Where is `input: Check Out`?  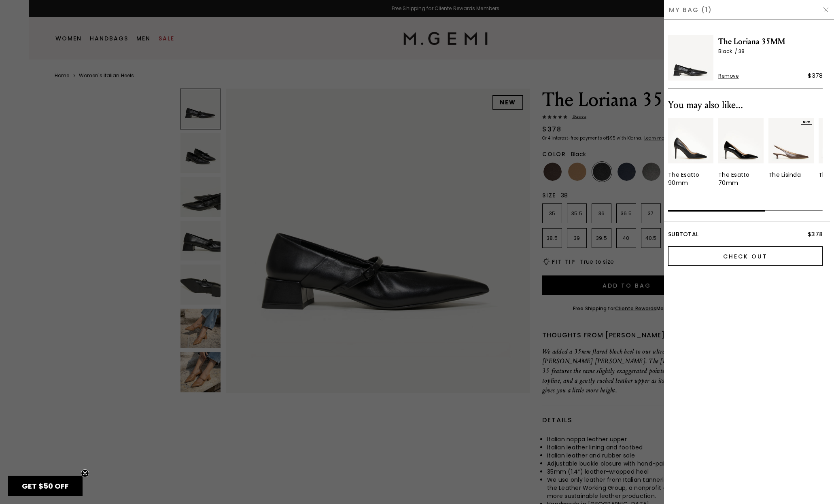 input: Check Out is located at coordinates (745, 256).